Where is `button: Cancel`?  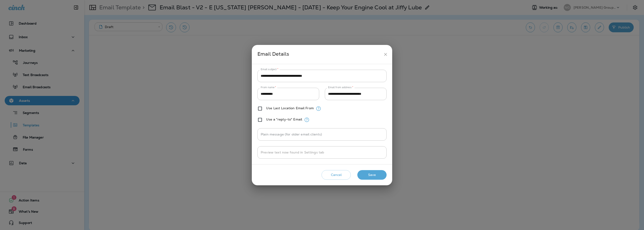
button: Cancel is located at coordinates (336, 175).